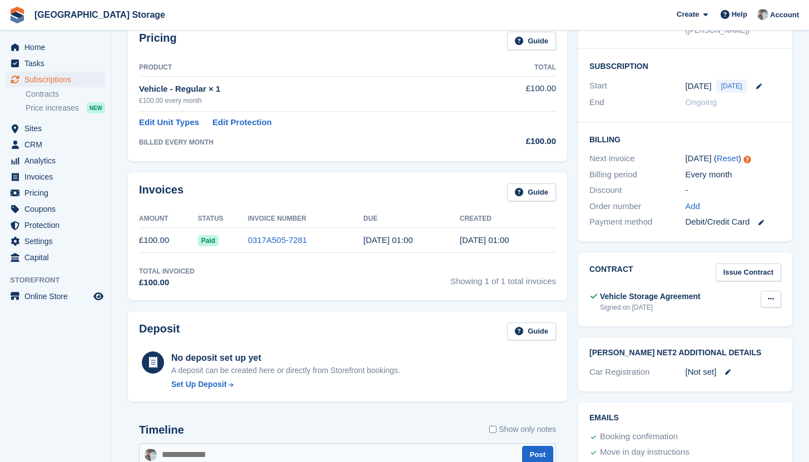 The image size is (809, 462). What do you see at coordinates (637, 190) in the screenshot?
I see `div: Discount` at bounding box center [637, 190].